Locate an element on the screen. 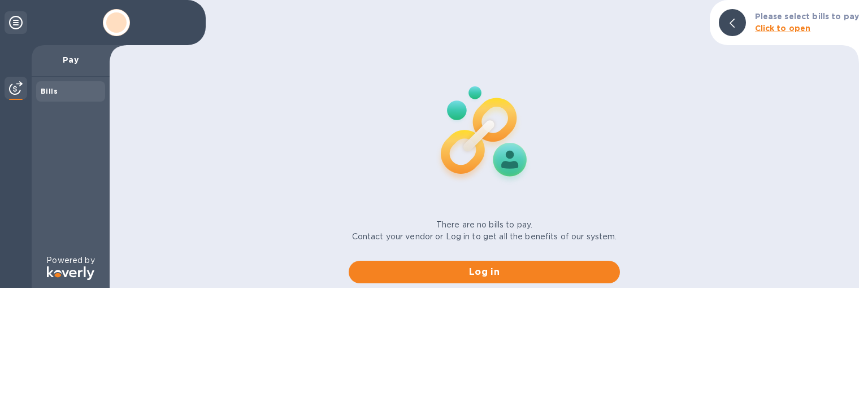  p: Pay is located at coordinates (71, 59).